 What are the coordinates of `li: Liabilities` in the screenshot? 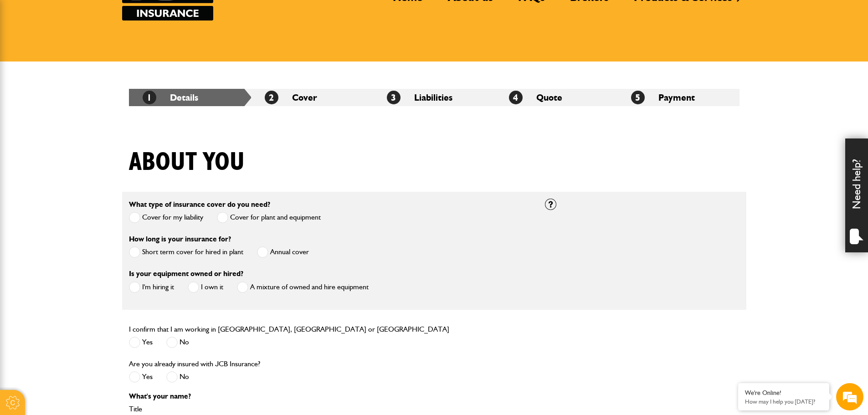 It's located at (434, 97).